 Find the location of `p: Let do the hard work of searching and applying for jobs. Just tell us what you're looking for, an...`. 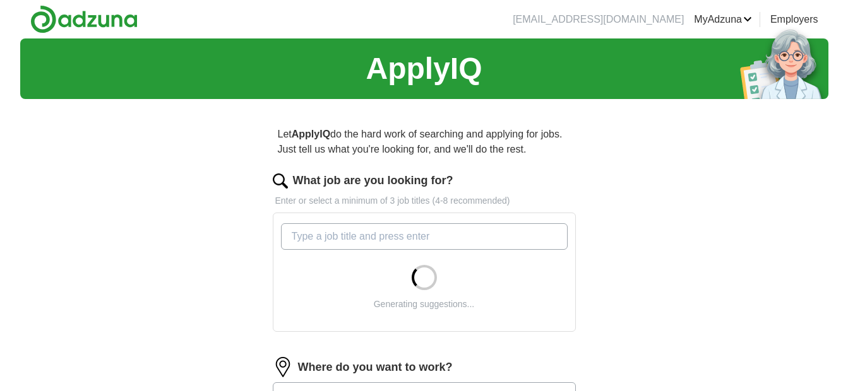

p: Let do the hard work of searching and applying for jobs. Just tell us what you're looking for, an... is located at coordinates (424, 142).